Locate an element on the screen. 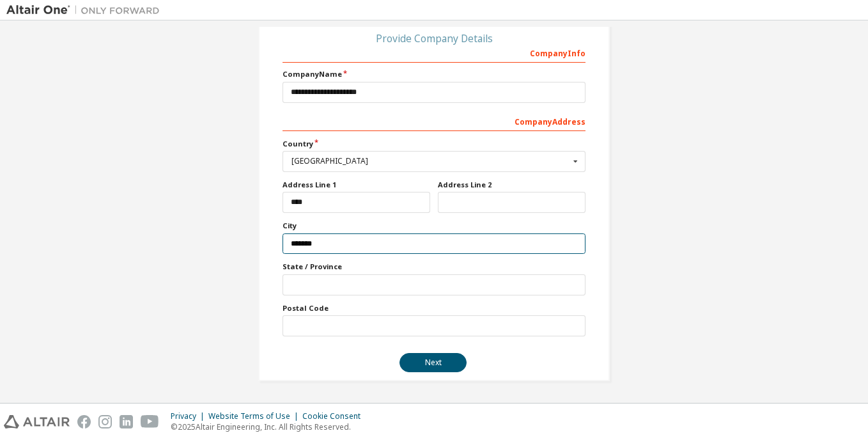 The image size is (868, 440). button: Next is located at coordinates (433, 362).